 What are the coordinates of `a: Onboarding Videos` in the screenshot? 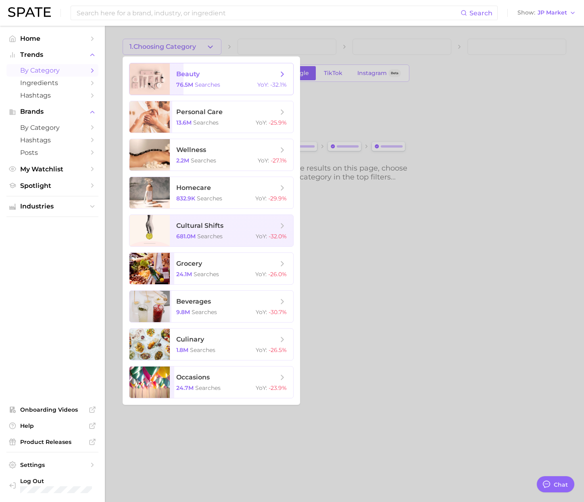 It's located at (52, 410).